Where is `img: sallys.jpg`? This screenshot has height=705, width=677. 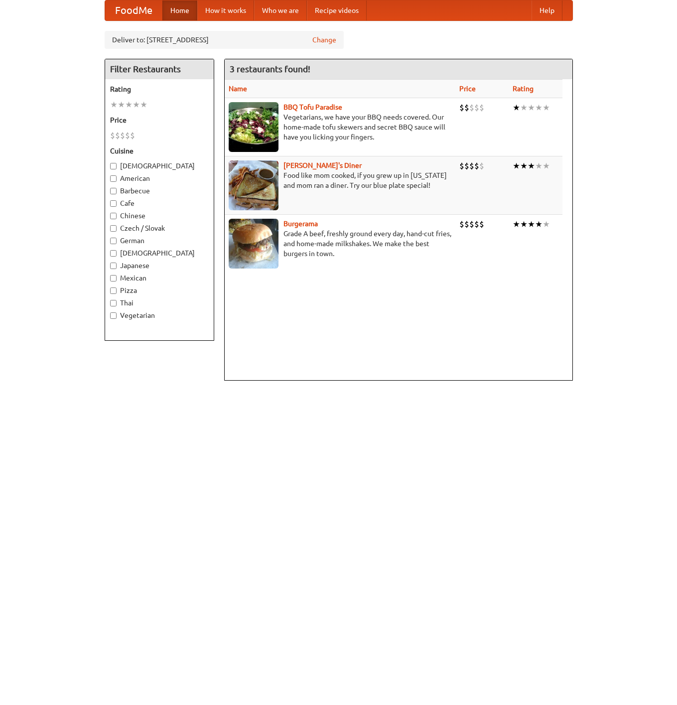 img: sallys.jpg is located at coordinates (254, 185).